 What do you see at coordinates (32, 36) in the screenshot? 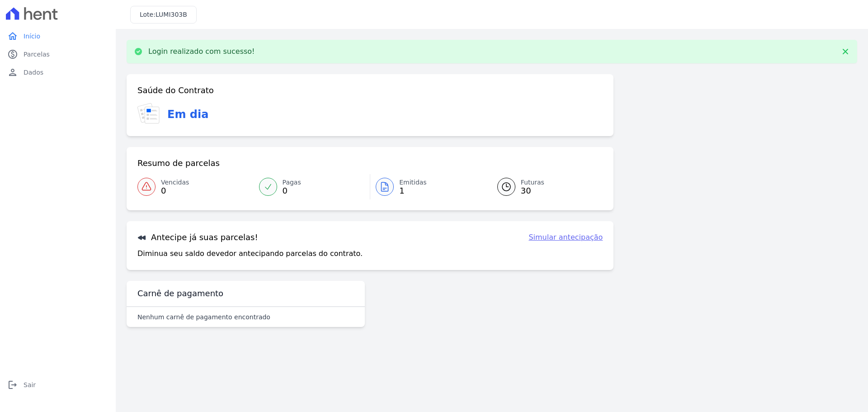
I see `span: Início` at bounding box center [32, 36].